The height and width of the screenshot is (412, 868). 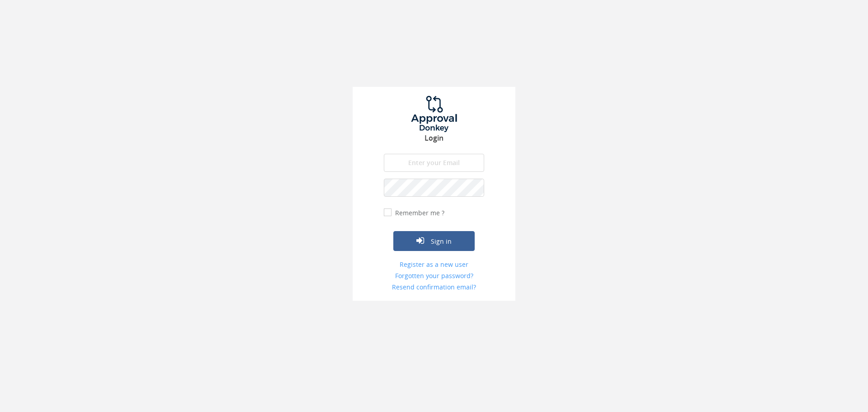 I want to click on img: logo.png, so click(x=434, y=114).